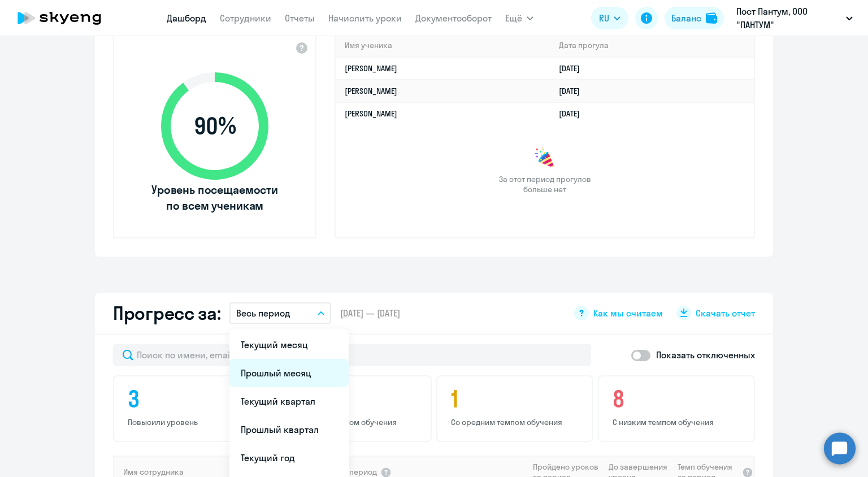  I want to click on a: Сотрудники, so click(245, 18).